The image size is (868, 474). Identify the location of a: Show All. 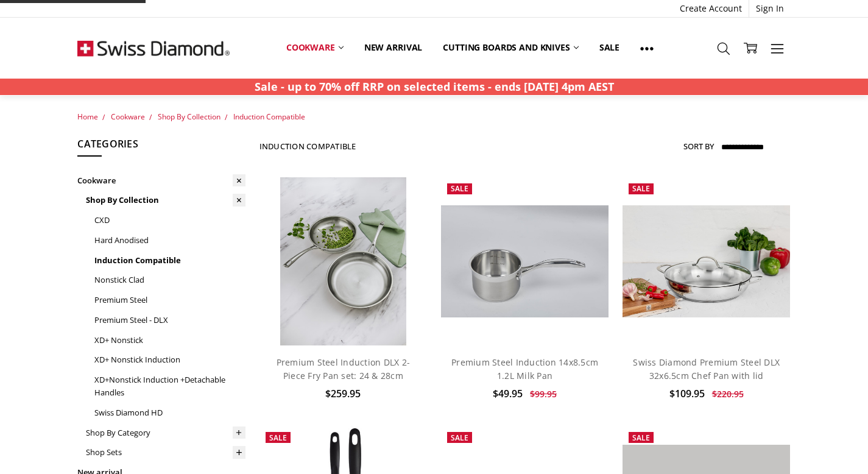
(647, 47).